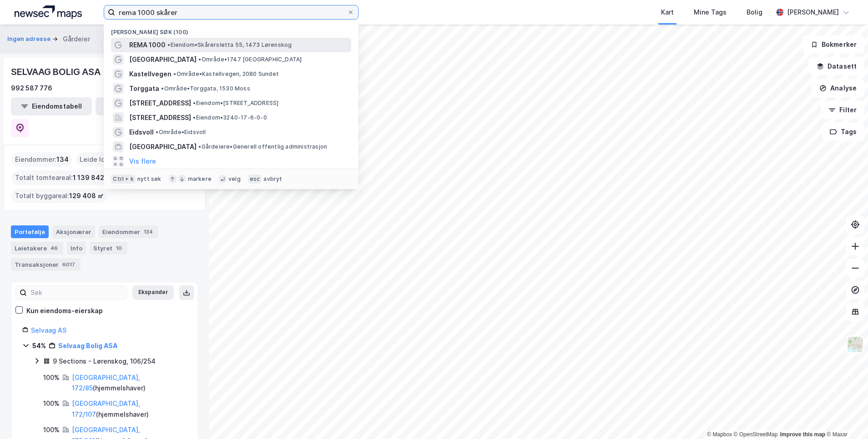  I want to click on a: Selvaag AS, so click(49, 330).